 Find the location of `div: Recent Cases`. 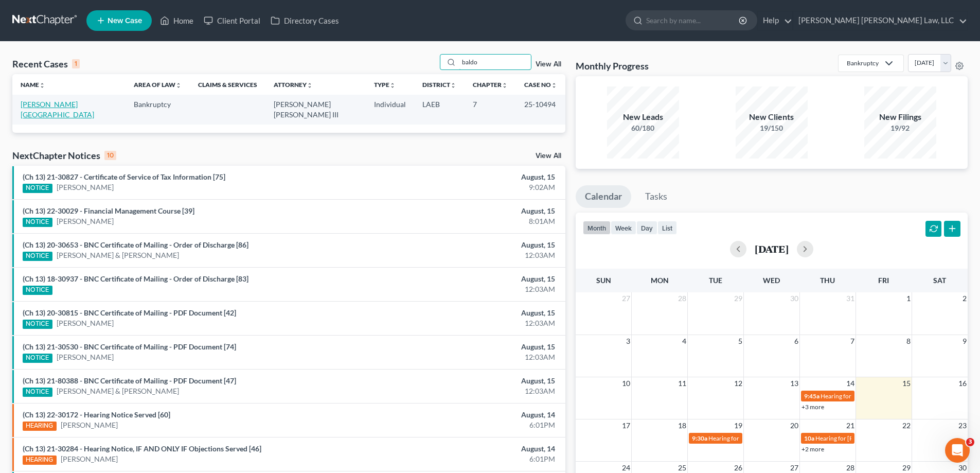

div: Recent Cases is located at coordinates (46, 64).